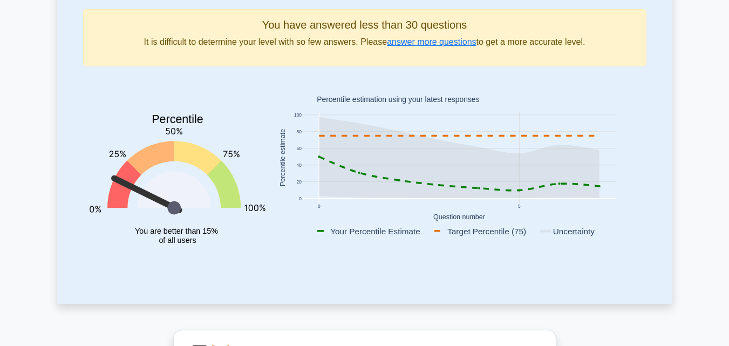 The width and height of the screenshot is (729, 346). I want to click on text: 80, so click(299, 132).